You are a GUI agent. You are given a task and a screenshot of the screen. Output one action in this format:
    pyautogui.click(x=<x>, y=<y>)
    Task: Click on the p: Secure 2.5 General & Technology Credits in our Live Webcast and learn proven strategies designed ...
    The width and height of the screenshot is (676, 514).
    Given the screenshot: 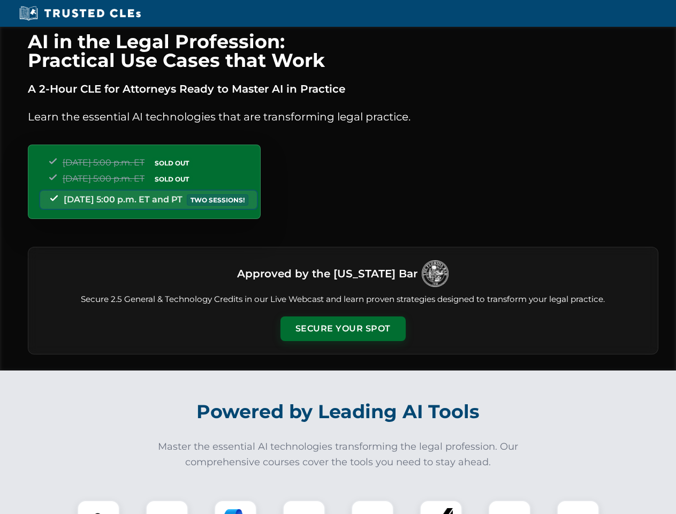 What is the action you would take?
    pyautogui.click(x=343, y=299)
    